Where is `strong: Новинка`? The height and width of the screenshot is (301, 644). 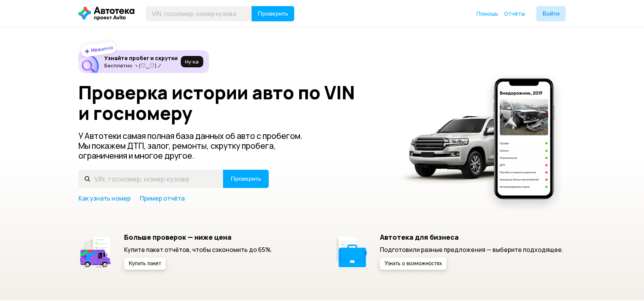 strong: Новинка is located at coordinates (102, 49).